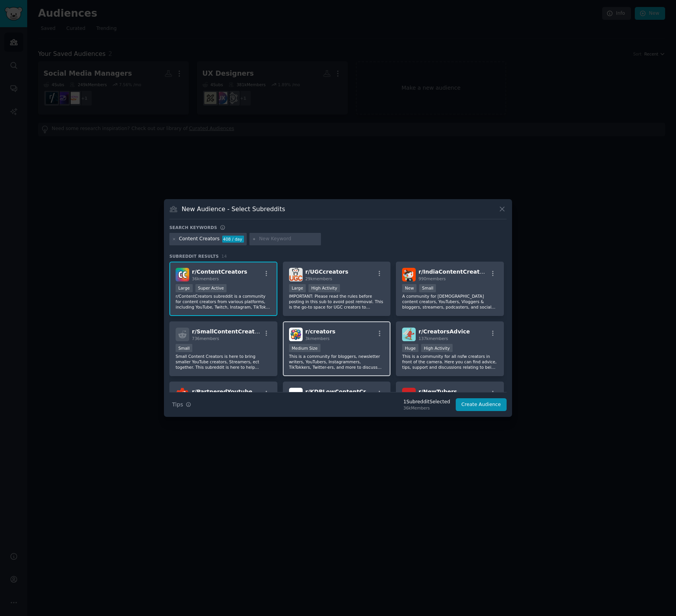 This screenshot has height=616, width=676. What do you see at coordinates (181, 405) in the screenshot?
I see `button: Tips` at bounding box center [181, 405].